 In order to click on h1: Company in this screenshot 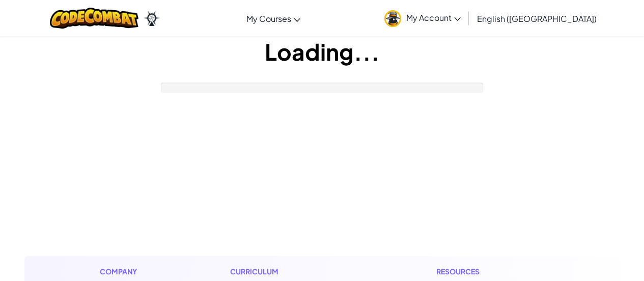, I will do `click(124, 271)`.